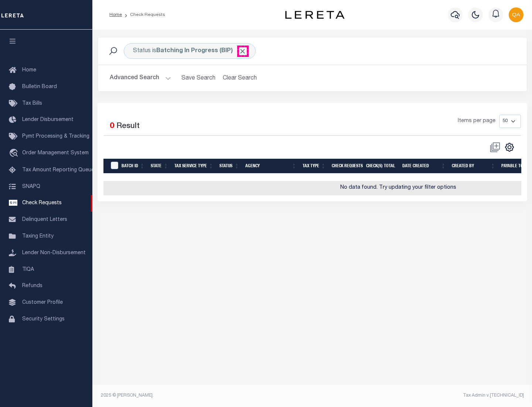  Describe the element at coordinates (477, 122) in the screenshot. I see `span: Items per page` at that location.